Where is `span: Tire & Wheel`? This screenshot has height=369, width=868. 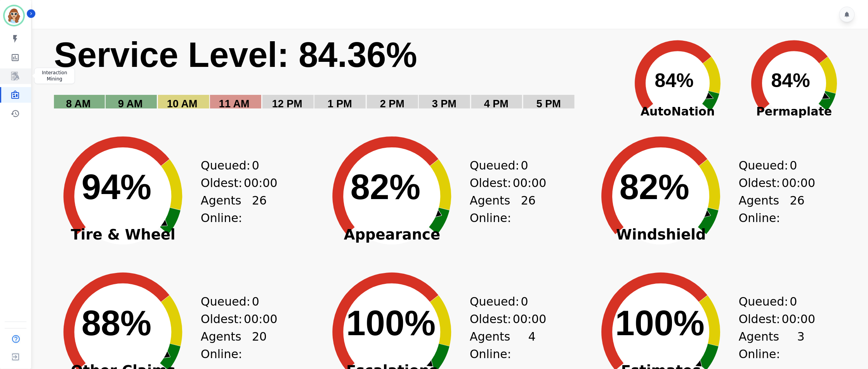
span: Tire & Wheel is located at coordinates (123, 235).